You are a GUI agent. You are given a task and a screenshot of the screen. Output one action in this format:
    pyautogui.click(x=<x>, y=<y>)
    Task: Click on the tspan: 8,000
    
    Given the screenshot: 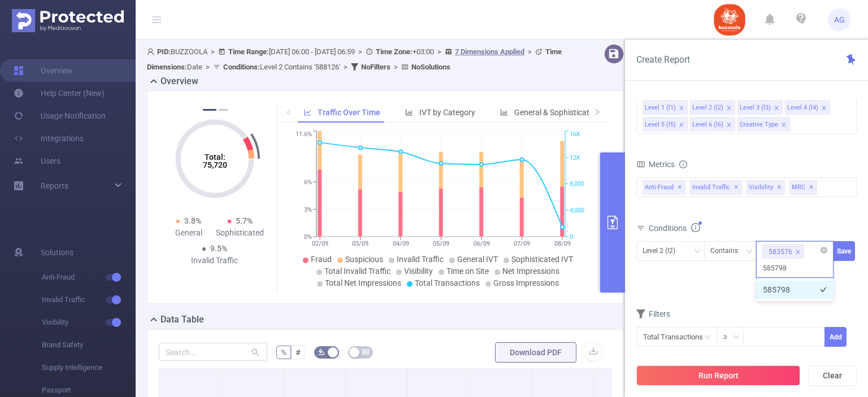 What is the action you would take?
    pyautogui.click(x=577, y=184)
    